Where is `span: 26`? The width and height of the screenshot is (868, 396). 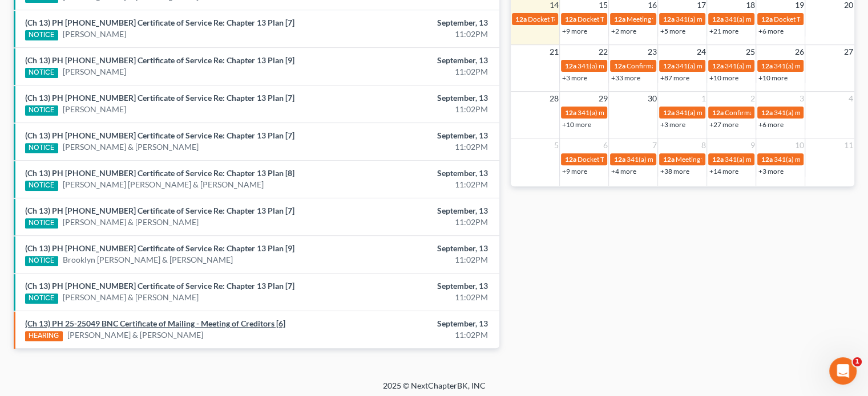
span: 26 is located at coordinates (799, 52).